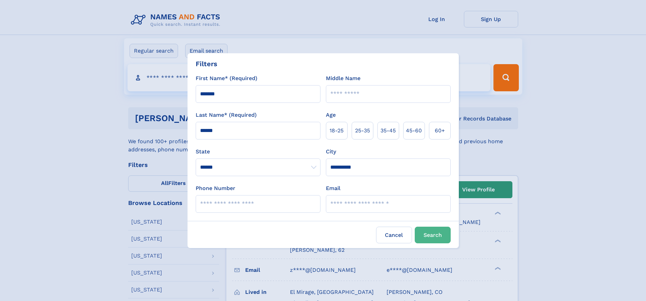  Describe the element at coordinates (363, 131) in the screenshot. I see `span: 25‑35` at that location.